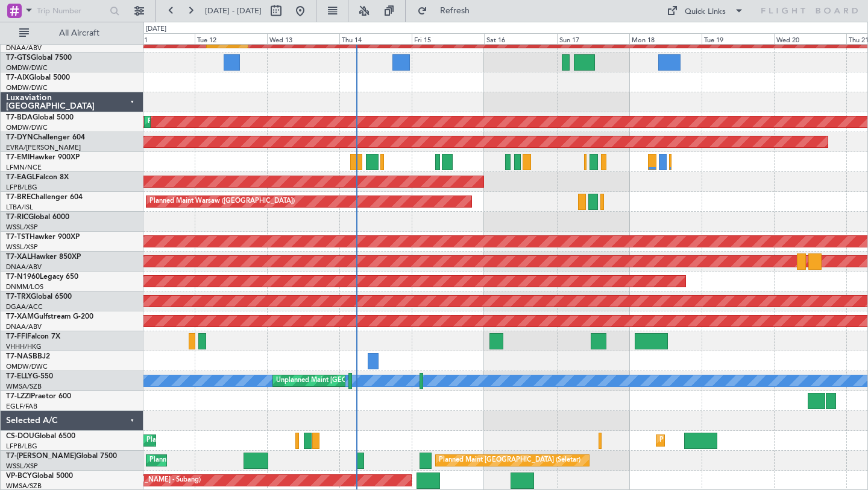 The height and width of the screenshot is (490, 868). What do you see at coordinates (18, 58) in the screenshot?
I see `span: T7-GTS` at bounding box center [18, 58].